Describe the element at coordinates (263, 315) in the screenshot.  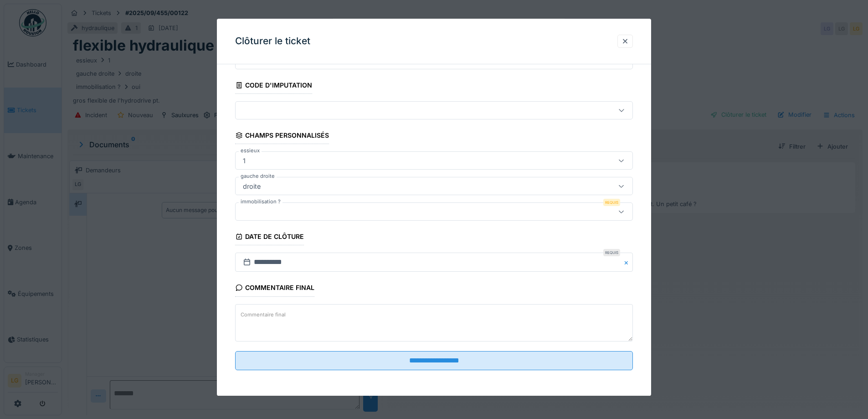
I see `label: Commentaire final` at that location.